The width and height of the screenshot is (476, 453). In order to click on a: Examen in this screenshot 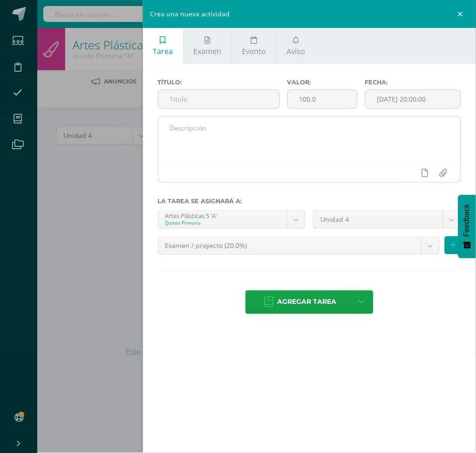, I will do `click(208, 46)`.